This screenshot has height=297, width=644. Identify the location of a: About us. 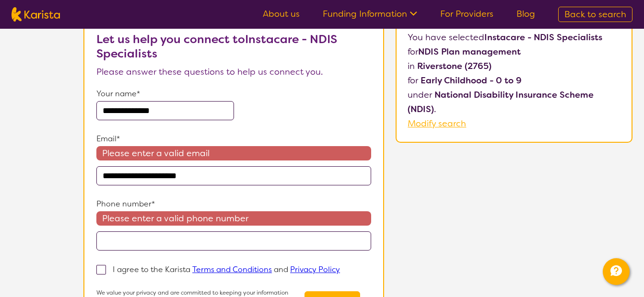
(281, 14).